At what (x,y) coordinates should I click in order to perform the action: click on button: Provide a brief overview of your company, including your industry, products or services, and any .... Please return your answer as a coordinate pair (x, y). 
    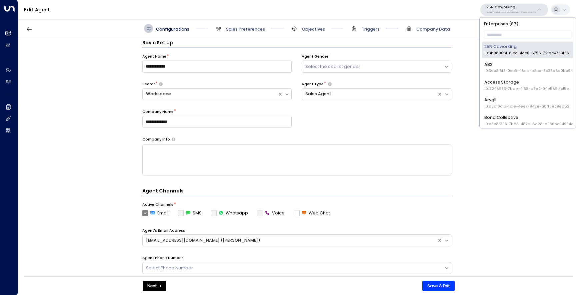
    Looking at the image, I should click on (173, 139).